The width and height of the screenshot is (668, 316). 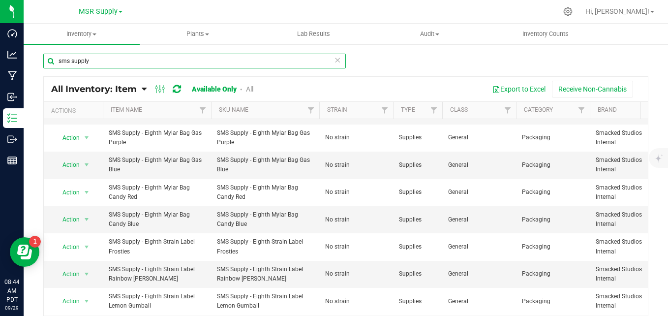 I want to click on a: Lab Results, so click(x=314, y=34).